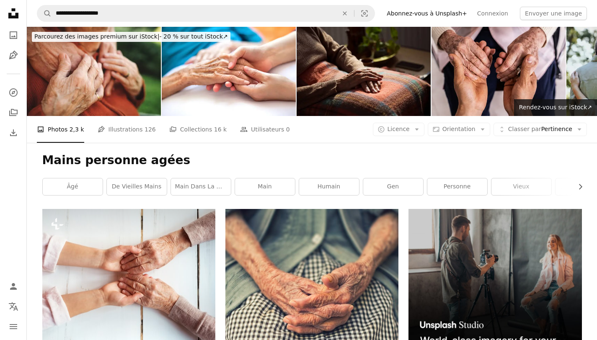  What do you see at coordinates (131, 37) in the screenshot?
I see `a: Parcourez des images premium sur iStock|- 20 % sur tout iStock↗` at bounding box center [131, 37].